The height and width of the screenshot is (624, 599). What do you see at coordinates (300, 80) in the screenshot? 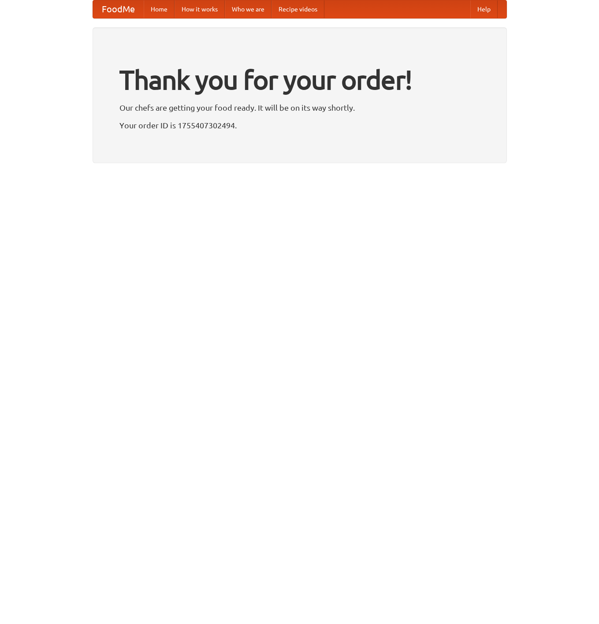
I see `h1: Thank you for your order!` at bounding box center [300, 80].